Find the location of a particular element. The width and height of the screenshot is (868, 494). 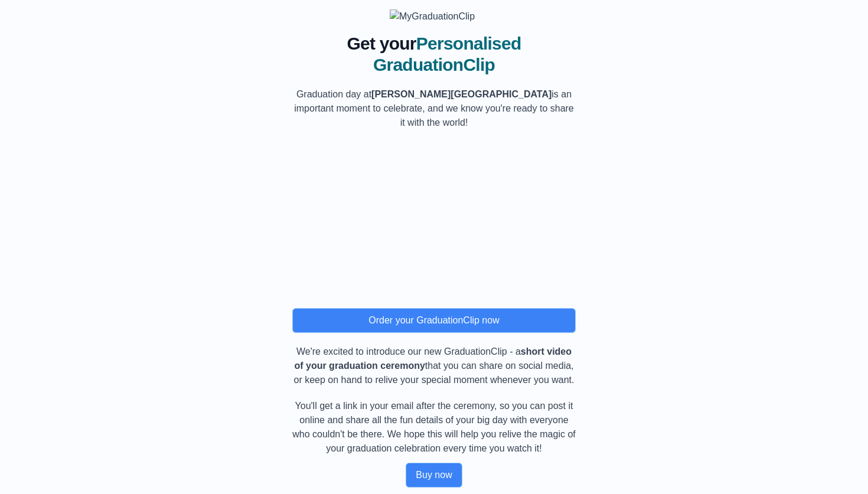

p: You'll get a link in your email after the ceremony, so you can post it online and share all the f... is located at coordinates (434, 428).